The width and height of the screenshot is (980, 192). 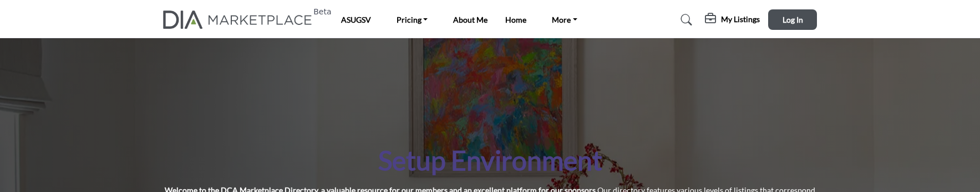 I want to click on a: Pricing, so click(x=412, y=20).